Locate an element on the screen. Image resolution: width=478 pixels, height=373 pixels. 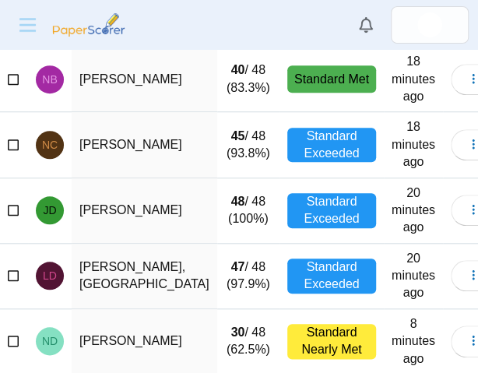
div: Standard Nearly Met is located at coordinates (331, 341).